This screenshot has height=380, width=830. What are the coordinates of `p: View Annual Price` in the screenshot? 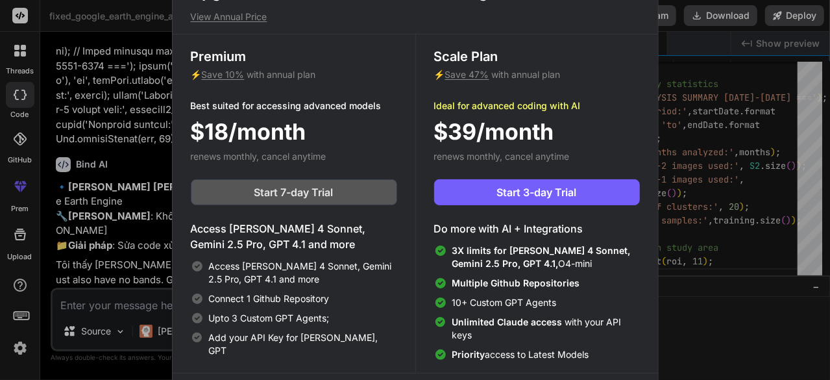 It's located at (416, 17).